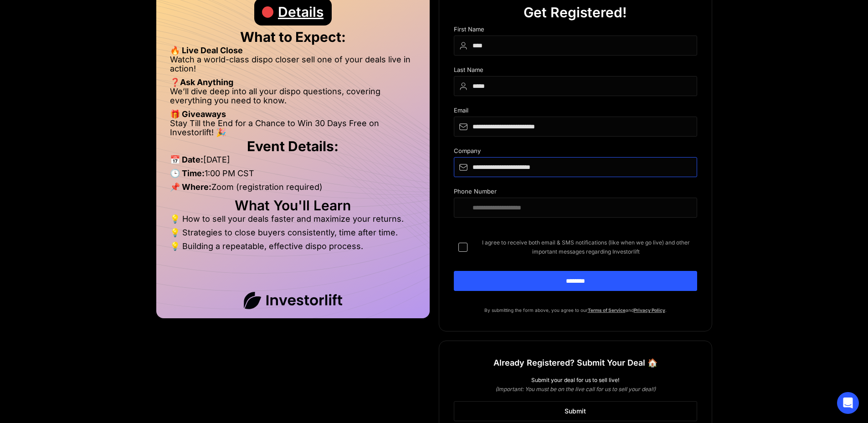 The height and width of the screenshot is (423, 868). Describe the element at coordinates (575, 363) in the screenshot. I see `h1: Already Registered? Submit Your Deal 🏠` at that location.